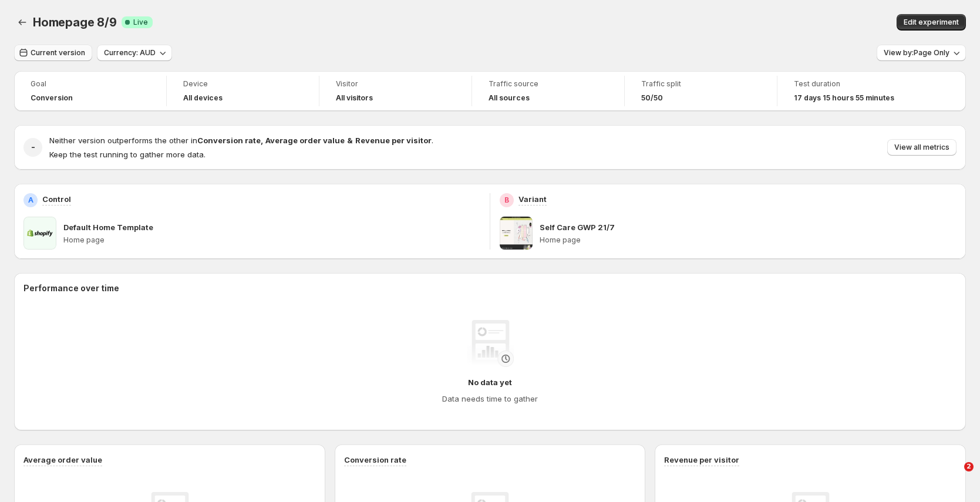  Describe the element at coordinates (917, 53) in the screenshot. I see `span: View by: Page Only` at that location.